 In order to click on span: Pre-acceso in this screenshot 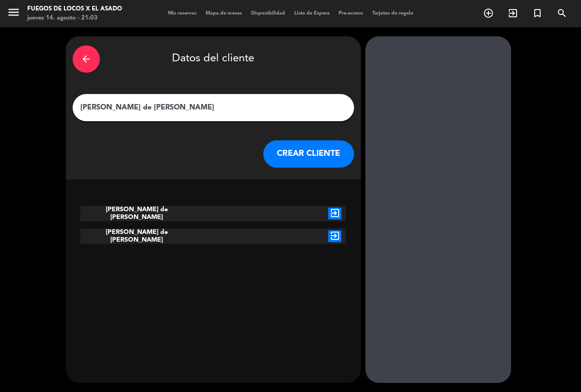, I will do `click(351, 13)`.